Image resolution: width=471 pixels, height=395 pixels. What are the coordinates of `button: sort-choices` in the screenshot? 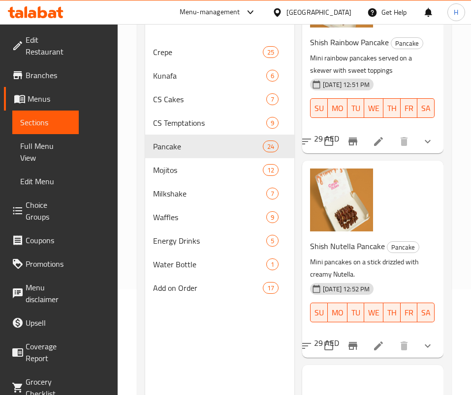 It's located at (306, 346).